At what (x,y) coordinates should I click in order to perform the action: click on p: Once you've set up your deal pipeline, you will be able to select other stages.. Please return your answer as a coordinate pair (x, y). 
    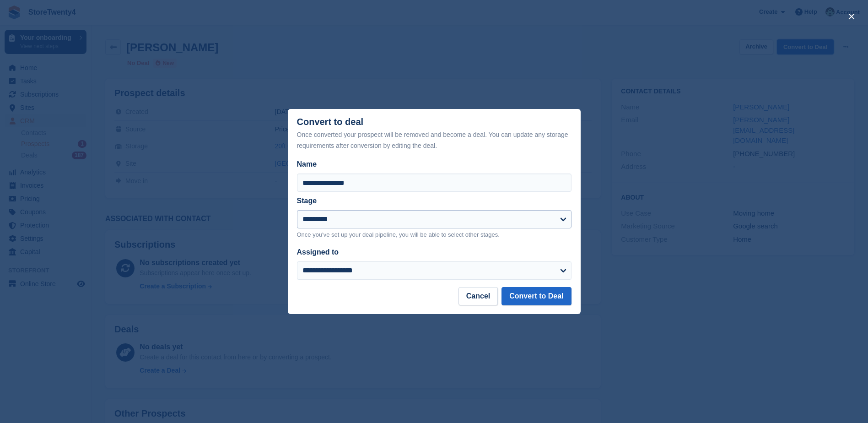
    Looking at the image, I should click on (434, 234).